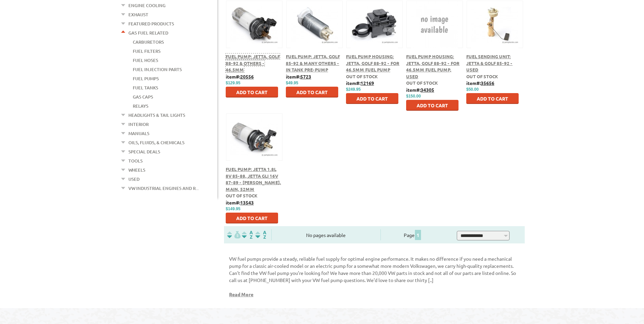  What do you see at coordinates (232, 209) in the screenshot?
I see `span: $149.95` at bounding box center [232, 209].